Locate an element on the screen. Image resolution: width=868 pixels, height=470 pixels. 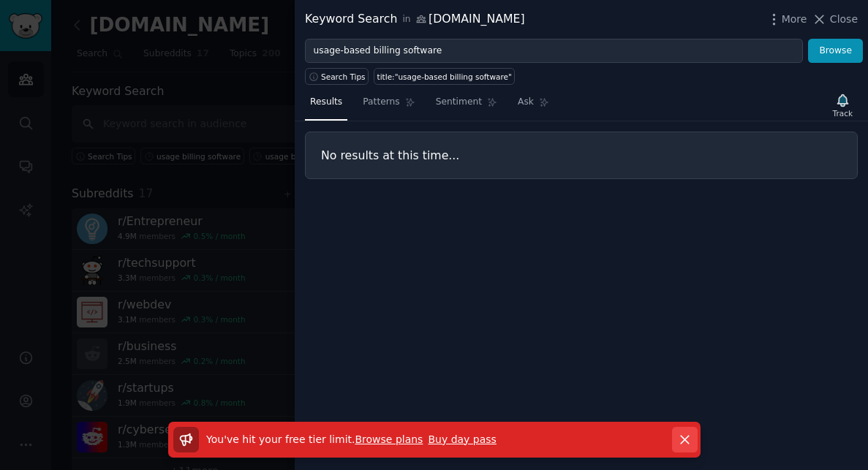
input: Try a keyword related to your business is located at coordinates (554, 51).